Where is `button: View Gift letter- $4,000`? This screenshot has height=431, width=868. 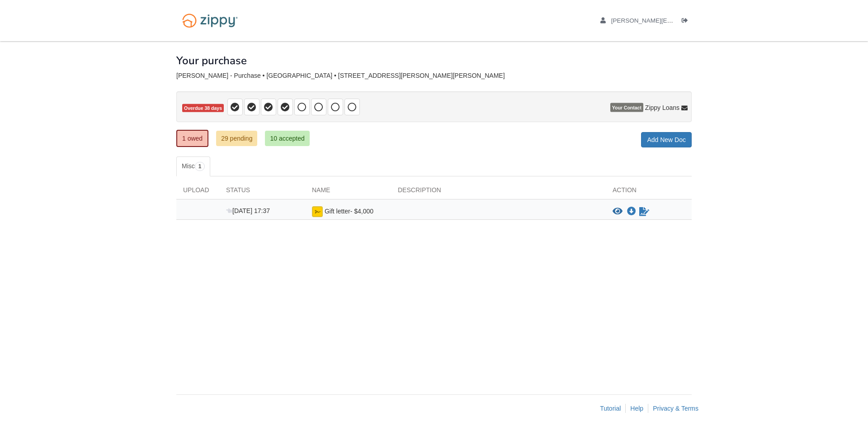 button: View Gift letter- $4,000 is located at coordinates (618, 211).